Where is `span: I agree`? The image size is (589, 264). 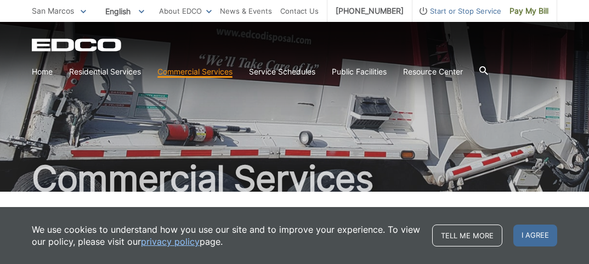 span: I agree is located at coordinates (535, 236).